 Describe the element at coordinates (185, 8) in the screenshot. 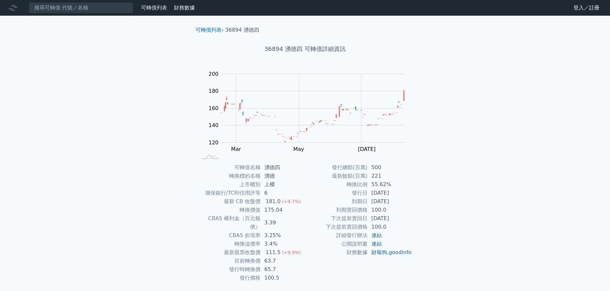

I see `a: 財務數據` at that location.